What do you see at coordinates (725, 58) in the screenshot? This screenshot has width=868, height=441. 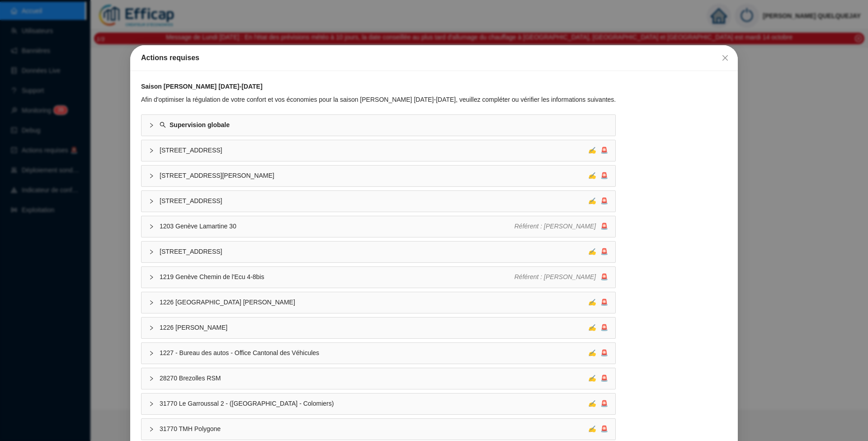 I see `span: Fermer` at bounding box center [725, 58].